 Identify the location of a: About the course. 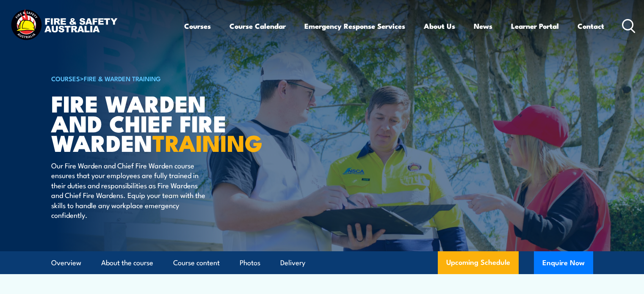
(127, 263).